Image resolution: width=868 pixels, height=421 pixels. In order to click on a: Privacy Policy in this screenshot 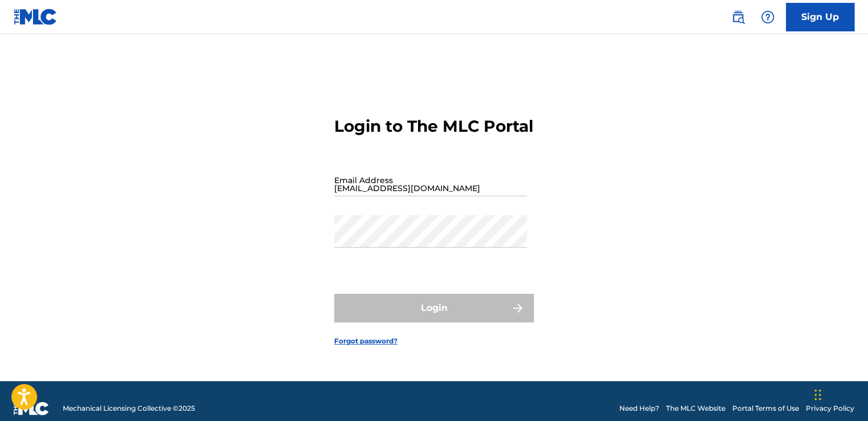, I will do `click(830, 408)`.